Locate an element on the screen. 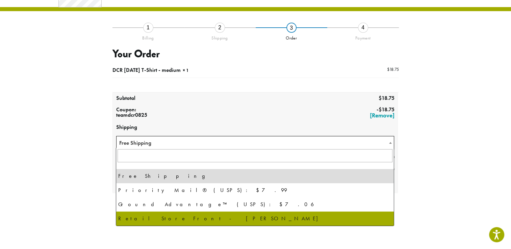 The image size is (511, 249). span: 18.75 is located at coordinates (386, 109).